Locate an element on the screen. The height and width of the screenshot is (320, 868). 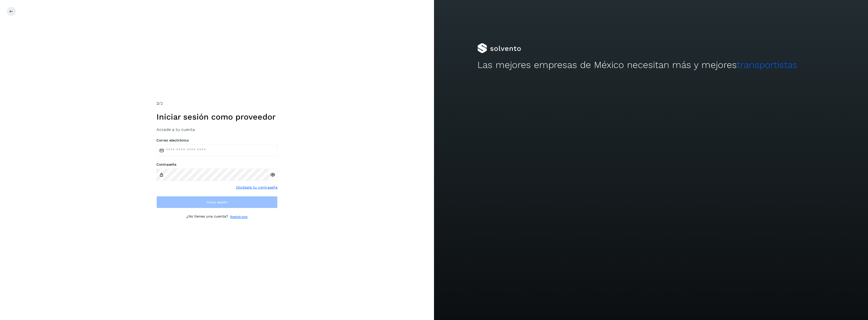
span: transportistas is located at coordinates (767, 65).